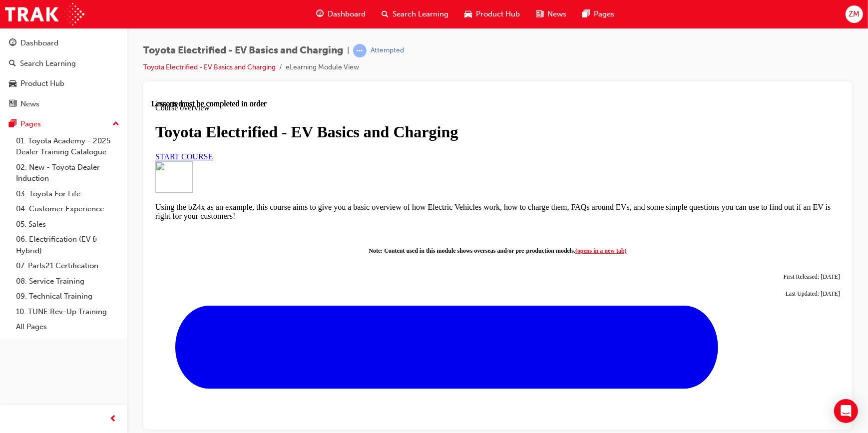  What do you see at coordinates (598, 14) in the screenshot?
I see `a: pages-iconPages` at bounding box center [598, 14].